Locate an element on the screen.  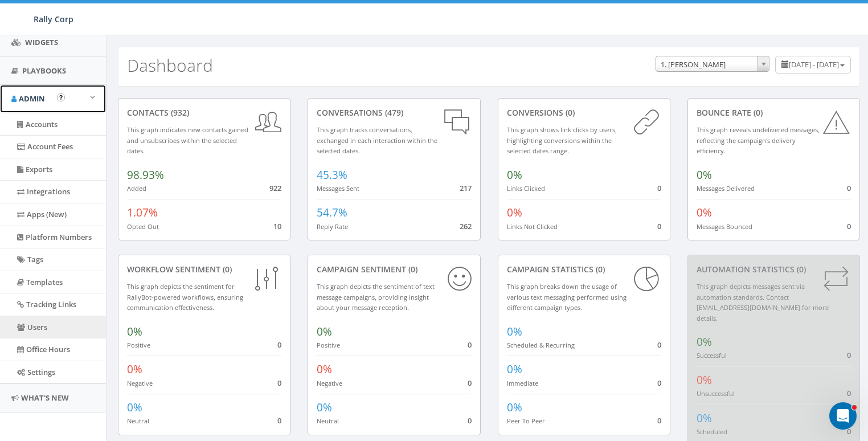
span: Rally Corp is located at coordinates (53, 19).